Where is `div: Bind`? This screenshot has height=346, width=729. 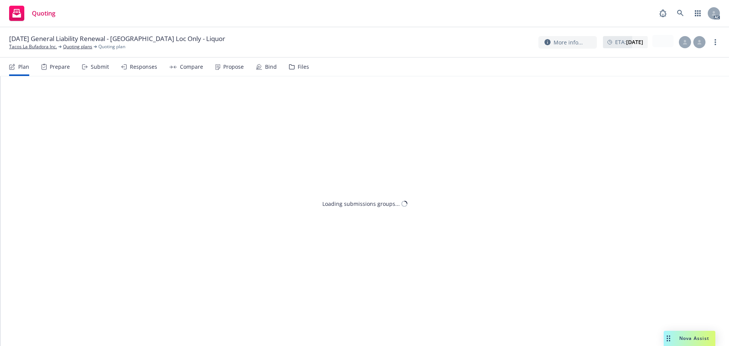
div: Bind is located at coordinates (271, 67).